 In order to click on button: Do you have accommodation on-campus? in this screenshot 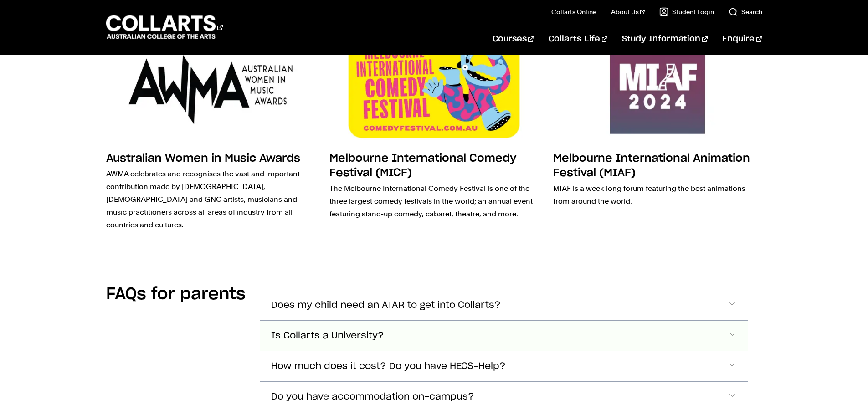, I will do `click(504, 397)`.